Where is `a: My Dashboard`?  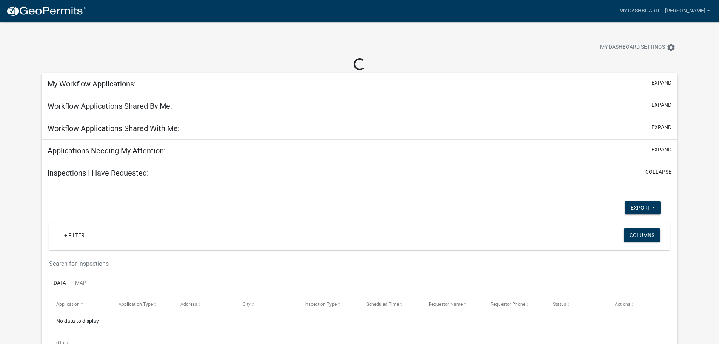 a: My Dashboard is located at coordinates (639, 11).